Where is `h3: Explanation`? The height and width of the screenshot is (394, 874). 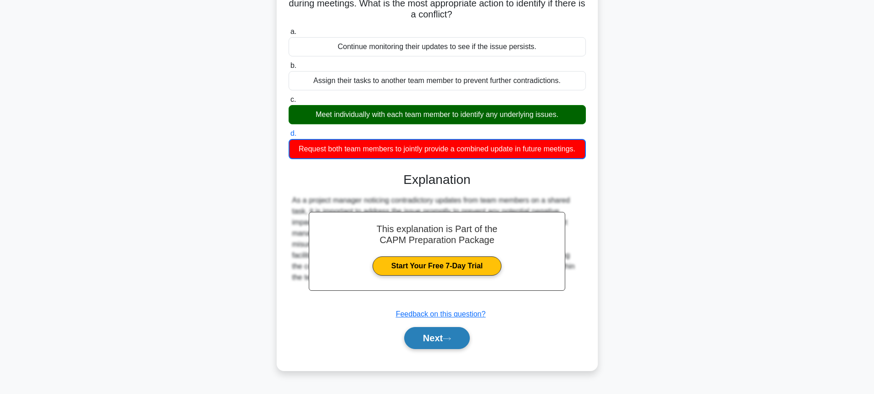
h3: Explanation is located at coordinates (437, 180).